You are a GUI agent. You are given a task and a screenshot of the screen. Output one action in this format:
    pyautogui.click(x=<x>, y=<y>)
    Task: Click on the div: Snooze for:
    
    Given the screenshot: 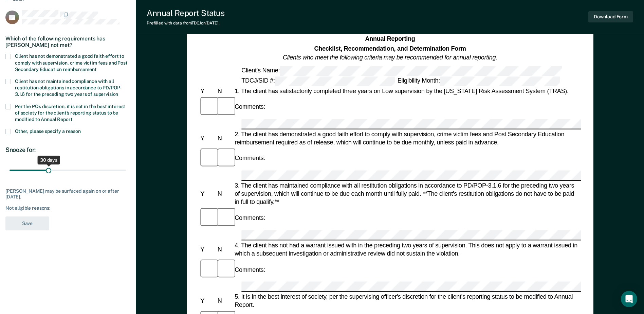 What is the action you would take?
    pyautogui.click(x=68, y=150)
    